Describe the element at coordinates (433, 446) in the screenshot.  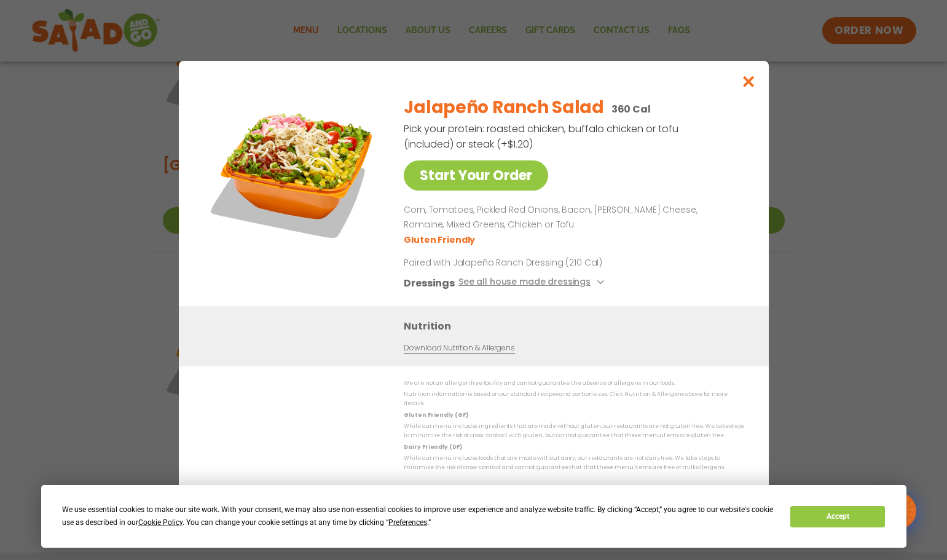
I see `strong: Dairy Friendly (DF)` at that location.